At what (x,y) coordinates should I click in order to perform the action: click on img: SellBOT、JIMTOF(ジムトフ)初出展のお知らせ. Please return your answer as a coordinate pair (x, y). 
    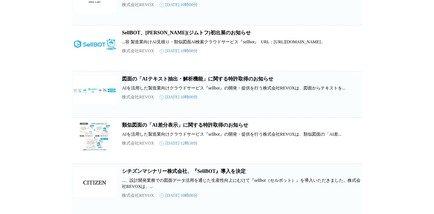
    Looking at the image, I should click on (95, 44).